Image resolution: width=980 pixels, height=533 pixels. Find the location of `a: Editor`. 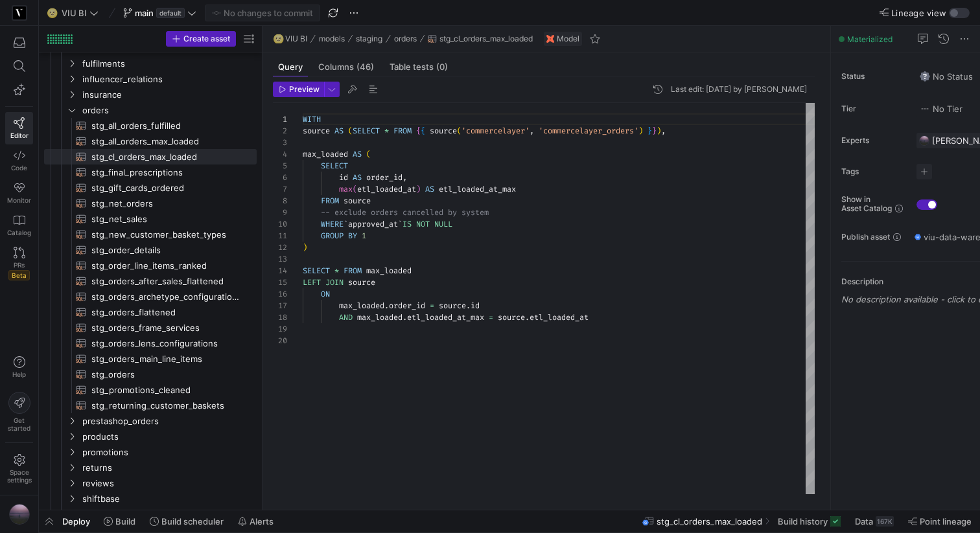

a: Editor is located at coordinates (19, 128).